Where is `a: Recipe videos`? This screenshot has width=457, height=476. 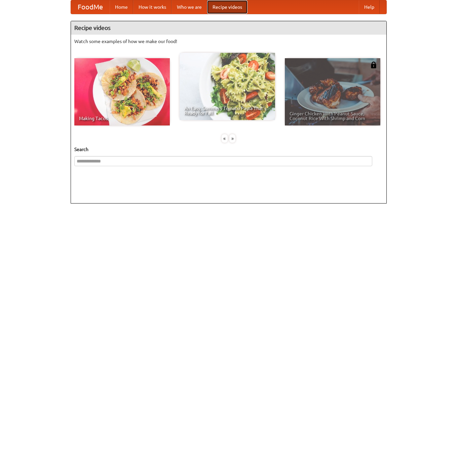
a: Recipe videos is located at coordinates (227, 7).